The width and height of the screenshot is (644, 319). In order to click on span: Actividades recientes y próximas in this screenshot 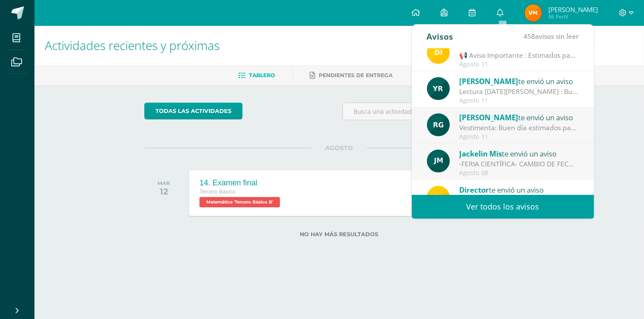, I will do `click(132, 45)`.